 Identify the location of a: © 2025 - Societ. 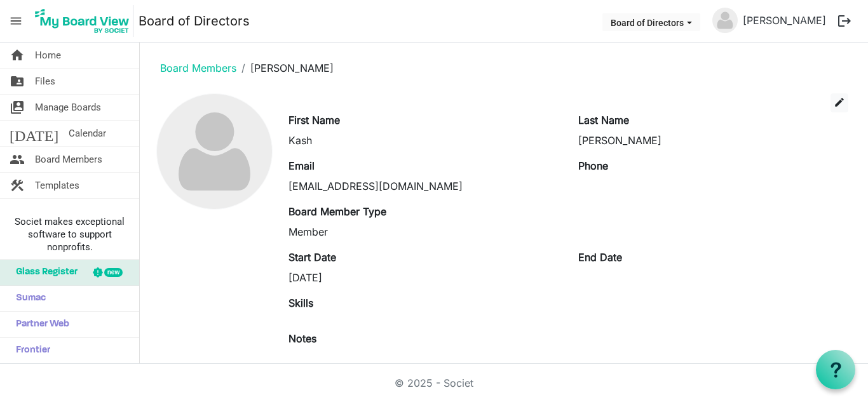
(434, 383).